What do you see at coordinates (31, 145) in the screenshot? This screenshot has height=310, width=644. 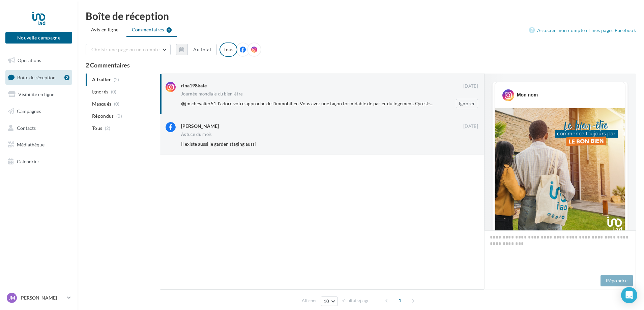 I see `span: Médiathèque` at bounding box center [31, 145].